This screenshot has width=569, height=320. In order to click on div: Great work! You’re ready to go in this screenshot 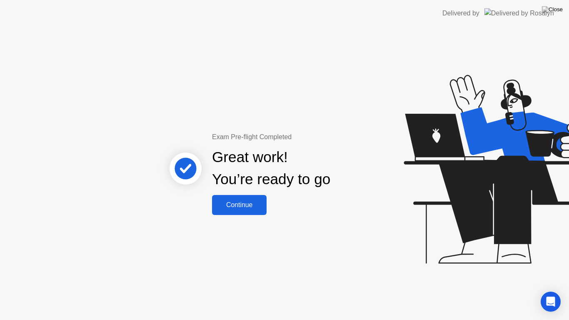, I will do `click(271, 168)`.